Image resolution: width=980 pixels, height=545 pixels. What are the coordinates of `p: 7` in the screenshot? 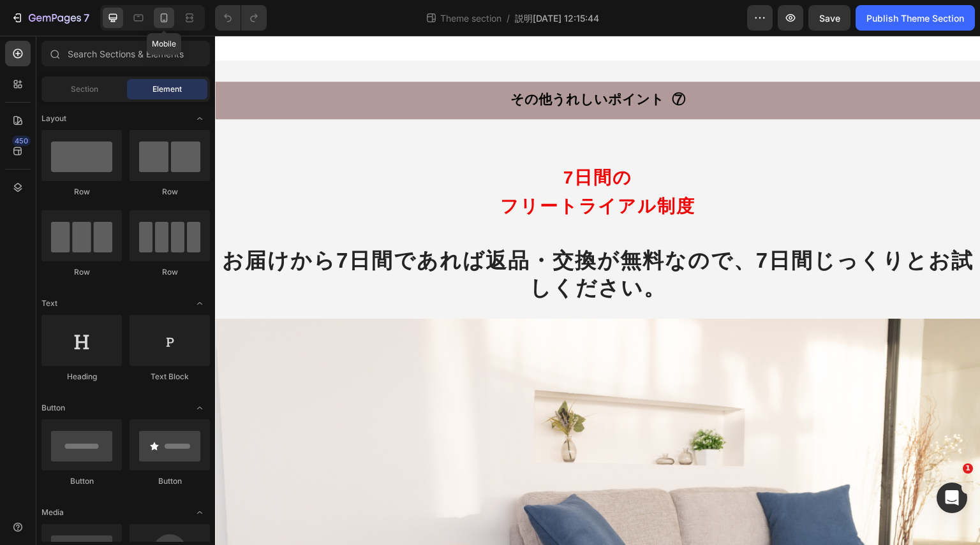 It's located at (86, 18).